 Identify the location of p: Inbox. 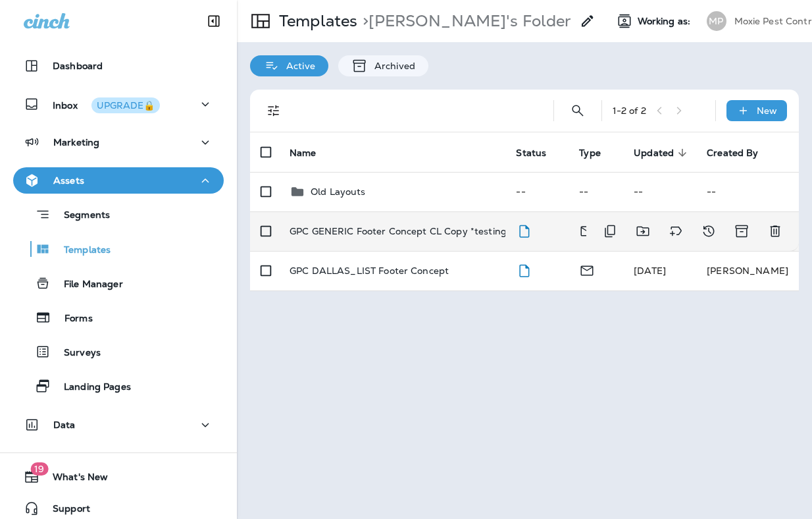
(106, 104).